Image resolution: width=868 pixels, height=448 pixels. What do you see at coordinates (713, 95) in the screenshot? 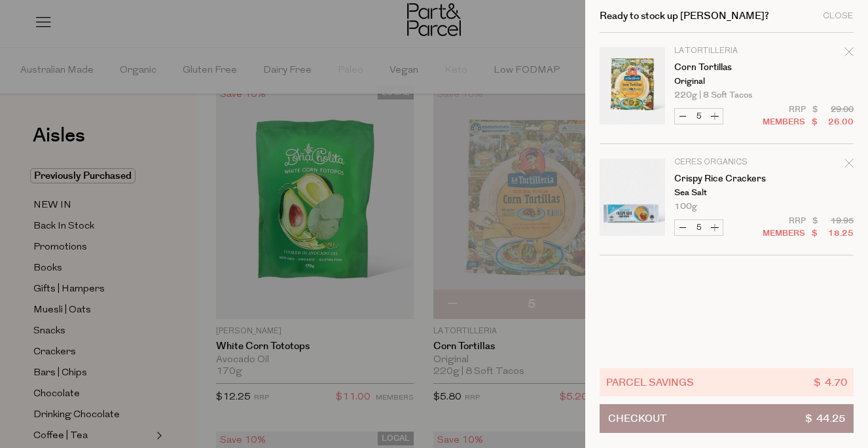
I see `span: 220g | 8 Soft Tacos` at bounding box center [713, 95].